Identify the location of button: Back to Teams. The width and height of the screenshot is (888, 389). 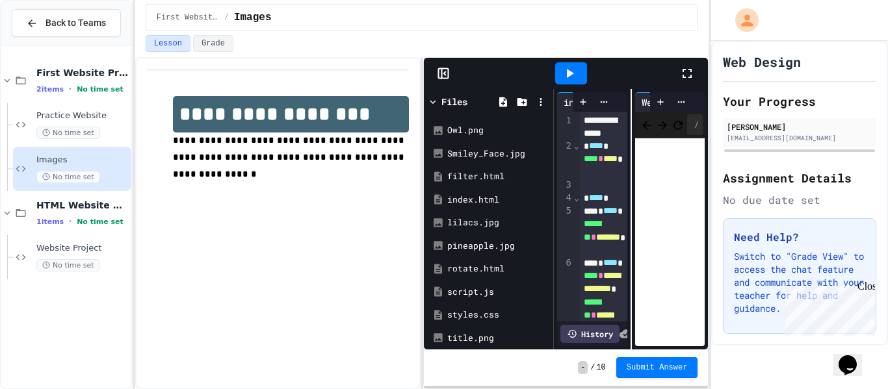
(66, 23).